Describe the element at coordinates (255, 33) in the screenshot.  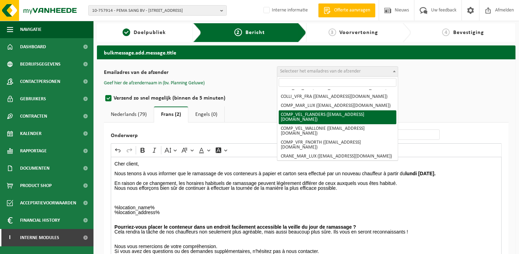
I see `span: Bericht` at that location.